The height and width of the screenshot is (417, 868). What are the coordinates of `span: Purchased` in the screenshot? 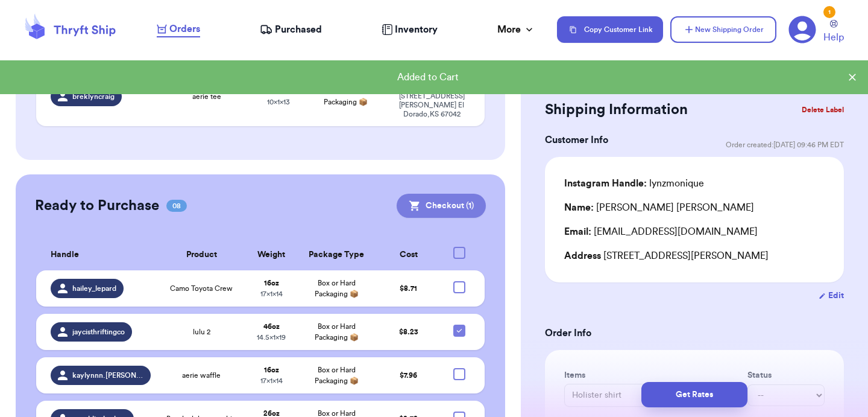 It's located at (298, 30).